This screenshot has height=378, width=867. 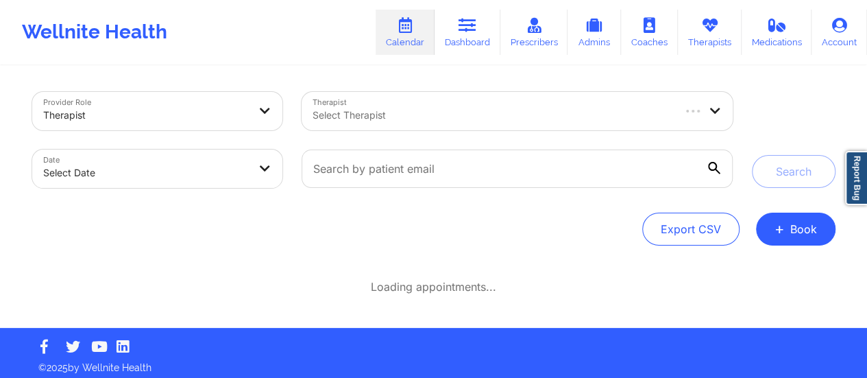 I want to click on div: Select Date, so click(x=146, y=173).